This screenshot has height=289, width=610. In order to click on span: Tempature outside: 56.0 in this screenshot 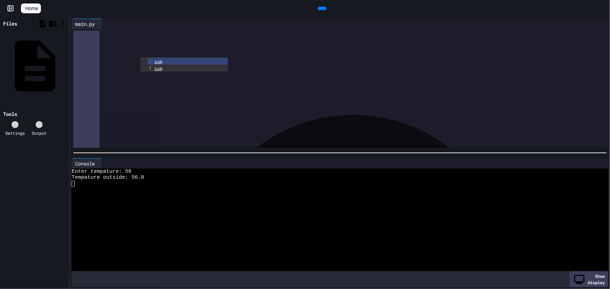, I will do `click(108, 178)`.